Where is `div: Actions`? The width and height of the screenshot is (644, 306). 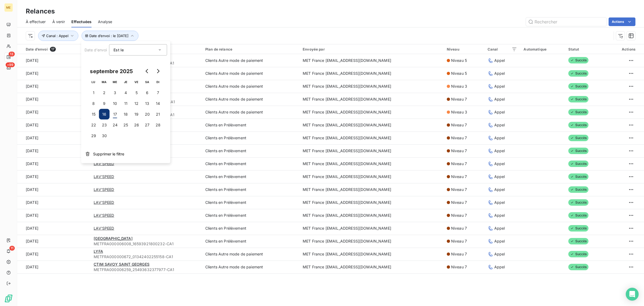 div: Actions is located at coordinates (623, 49).